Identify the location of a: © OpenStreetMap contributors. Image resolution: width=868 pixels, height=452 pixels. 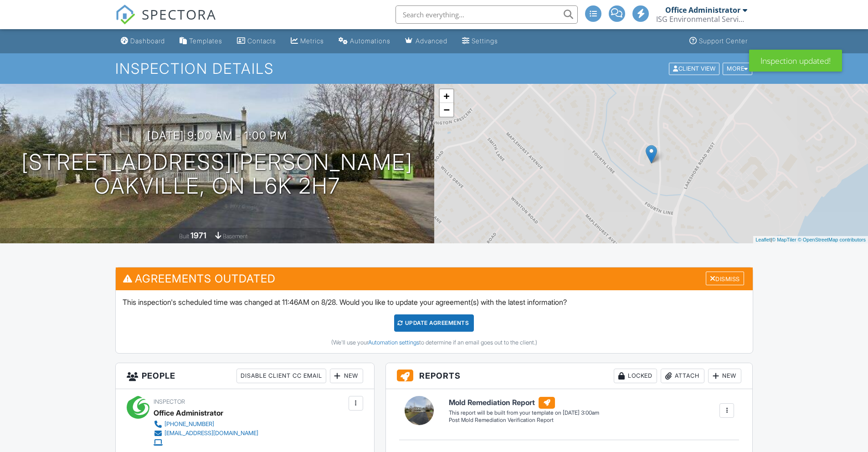
(831, 239).